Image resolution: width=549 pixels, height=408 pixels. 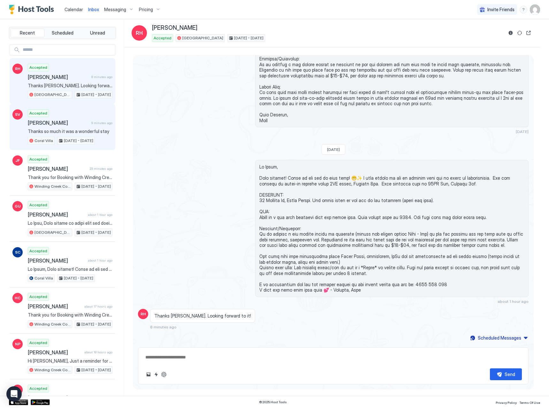 What do you see at coordinates (273, 402) in the screenshot?
I see `span: © 2025 Host Tools` at bounding box center [273, 402].